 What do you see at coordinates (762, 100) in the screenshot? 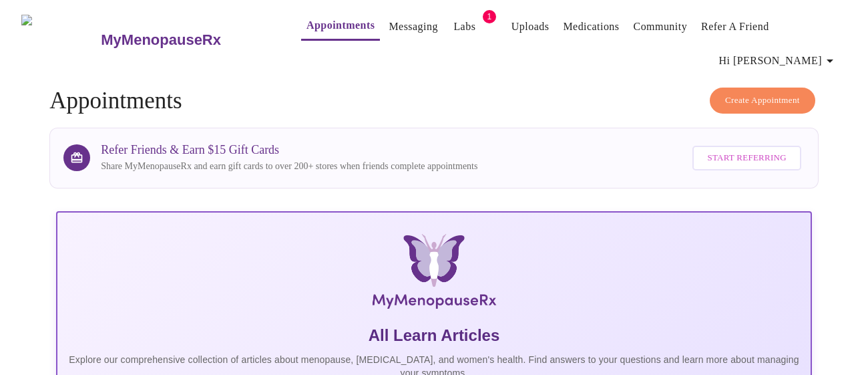
I see `span: Create Appointment` at bounding box center [762, 100].